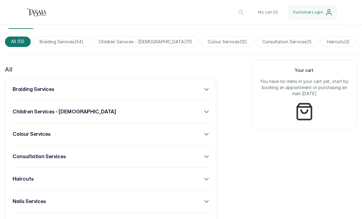 This screenshot has width=362, height=219. I want to click on p: All, so click(9, 69).